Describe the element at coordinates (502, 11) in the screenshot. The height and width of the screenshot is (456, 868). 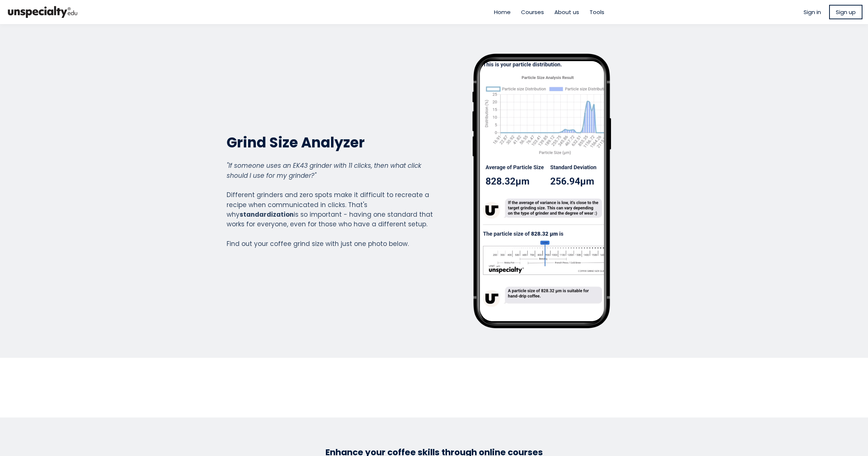
I see `span: Home` at that location.